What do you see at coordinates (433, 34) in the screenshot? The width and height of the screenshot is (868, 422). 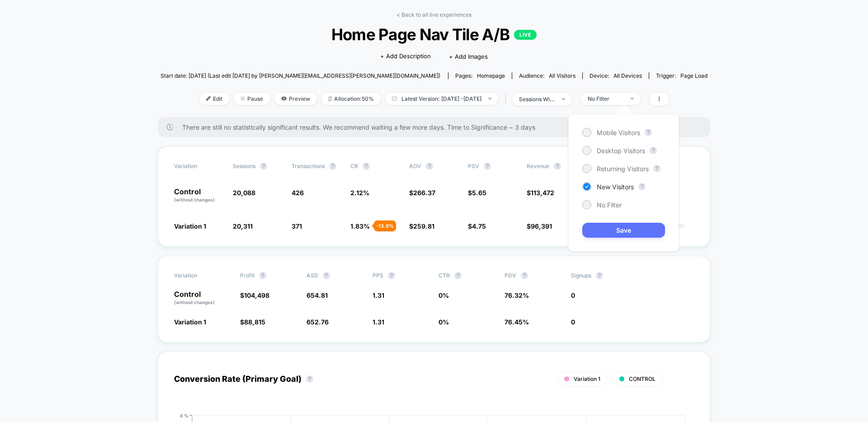 I see `span: Home Page Nav Tile A/B` at bounding box center [433, 34].